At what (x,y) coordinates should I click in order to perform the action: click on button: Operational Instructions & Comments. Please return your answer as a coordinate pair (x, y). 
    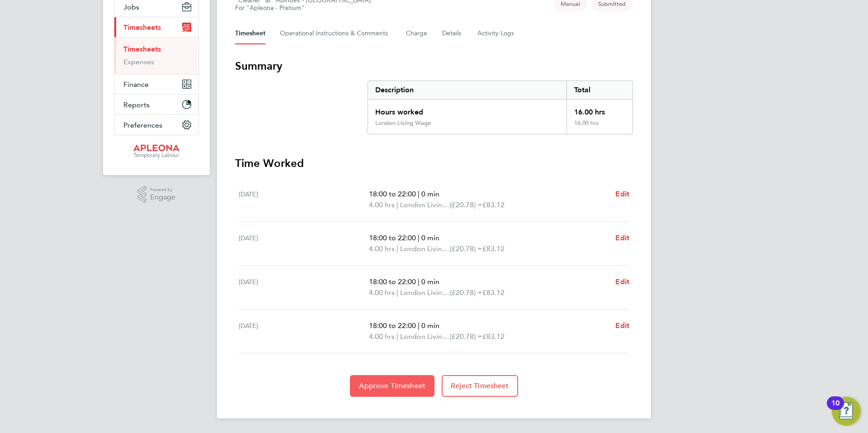
    Looking at the image, I should click on (335, 33).